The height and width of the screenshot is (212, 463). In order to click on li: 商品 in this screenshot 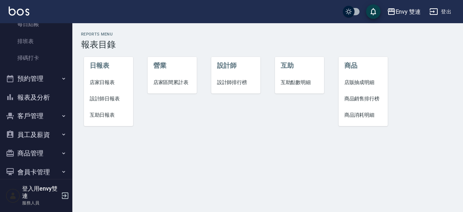, I will do `click(363, 65)`.